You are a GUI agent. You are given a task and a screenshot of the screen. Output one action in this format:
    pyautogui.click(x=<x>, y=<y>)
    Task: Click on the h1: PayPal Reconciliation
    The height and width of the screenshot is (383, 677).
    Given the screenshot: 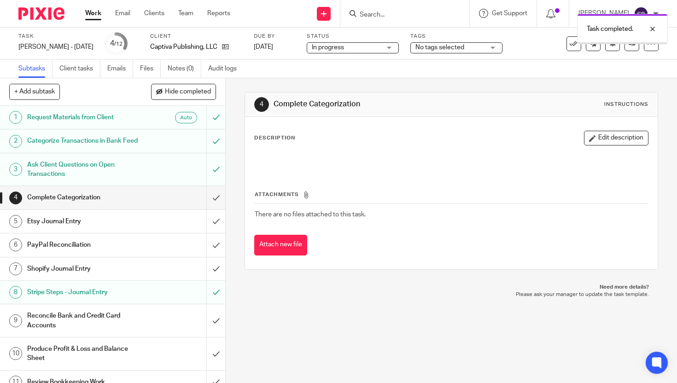 What is the action you would take?
    pyautogui.click(x=84, y=245)
    